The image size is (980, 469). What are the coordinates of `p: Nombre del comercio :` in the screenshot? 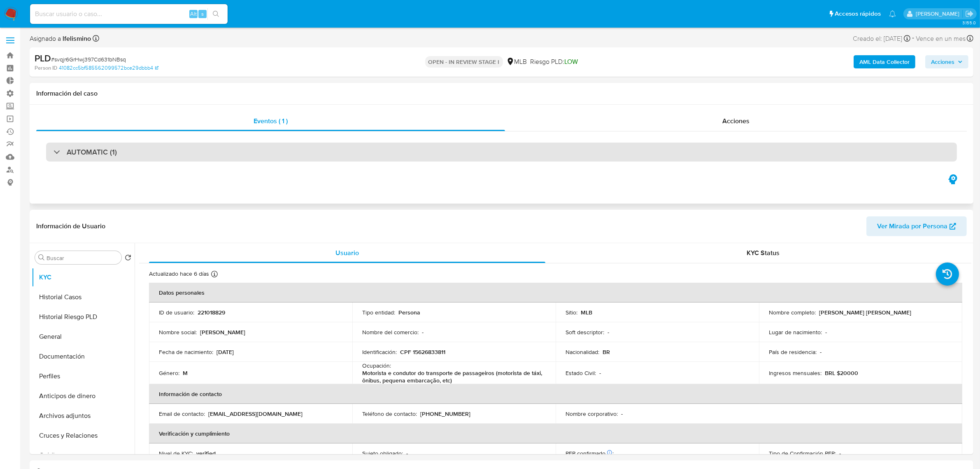 It's located at (390, 332).